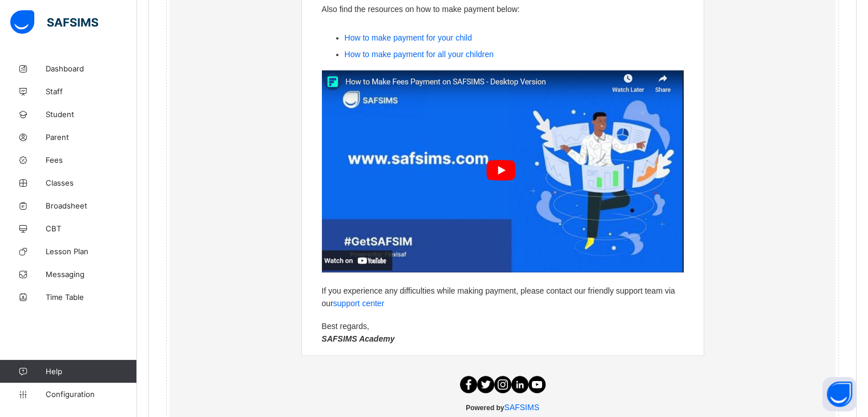  What do you see at coordinates (521, 407) in the screenshot?
I see `a: SAFSIMS` at bounding box center [521, 407].